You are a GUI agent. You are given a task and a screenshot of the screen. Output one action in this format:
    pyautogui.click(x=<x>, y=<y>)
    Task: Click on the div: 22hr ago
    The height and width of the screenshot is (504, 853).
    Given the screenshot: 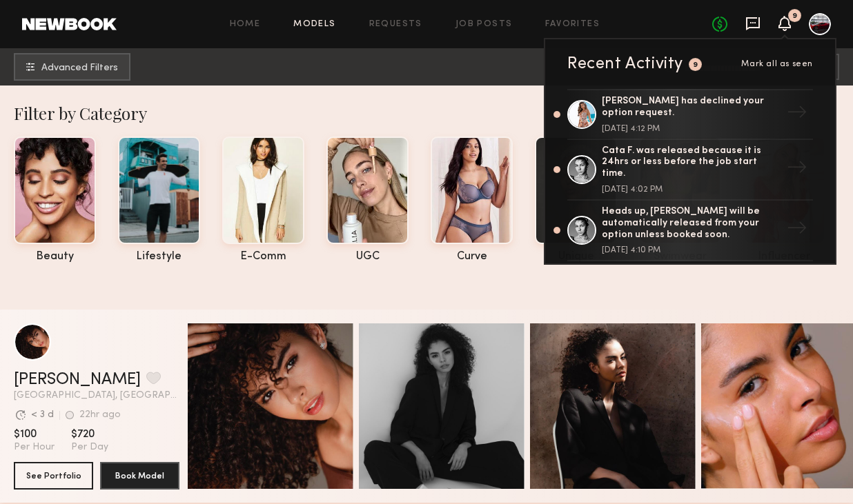 What is the action you would take?
    pyautogui.click(x=100, y=415)
    